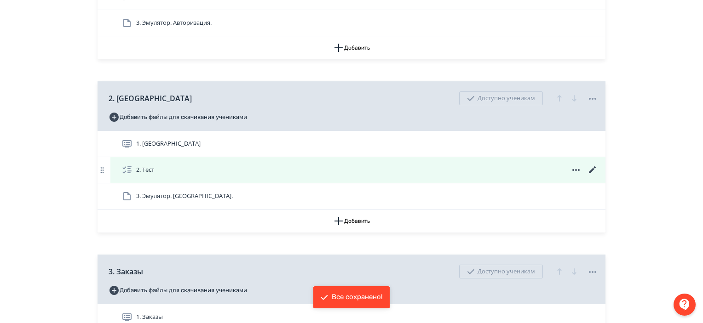 This screenshot has width=703, height=323. Describe the element at coordinates (351, 23) in the screenshot. I see `div: 3. Эмулятор. Авторизация.` at that location.